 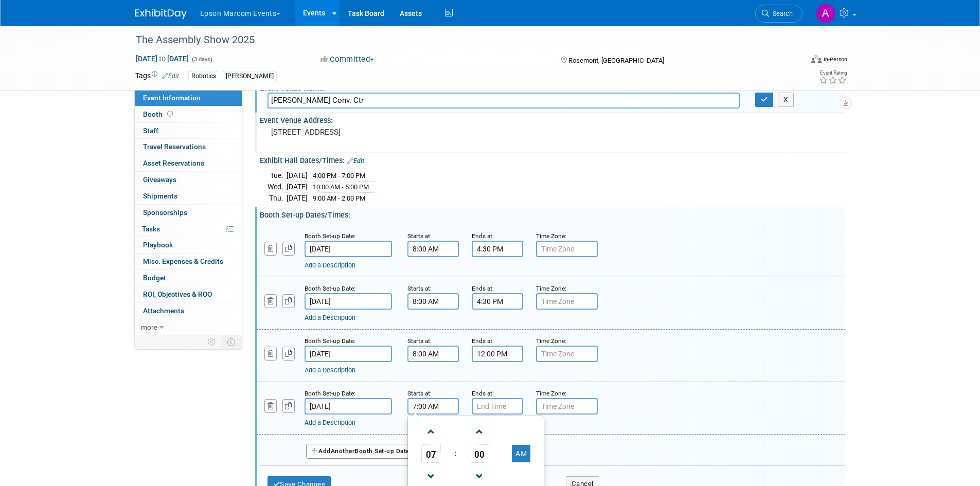 What do you see at coordinates (188, 294) in the screenshot?
I see `a: ROI, Objectives & ROO` at bounding box center [188, 294].